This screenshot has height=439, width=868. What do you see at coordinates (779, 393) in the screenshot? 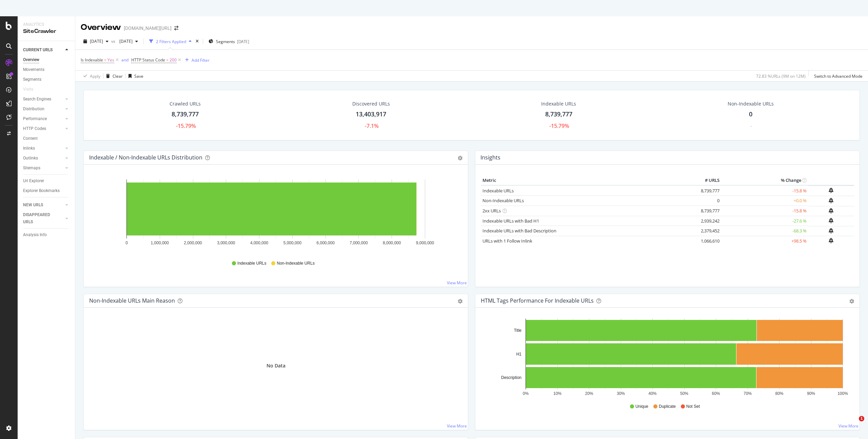
I see `text: 80%` at bounding box center [779, 393].